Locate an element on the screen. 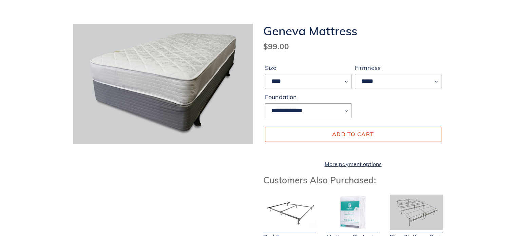 The image size is (516, 236). img: Mattress Protector is located at coordinates (353, 212).